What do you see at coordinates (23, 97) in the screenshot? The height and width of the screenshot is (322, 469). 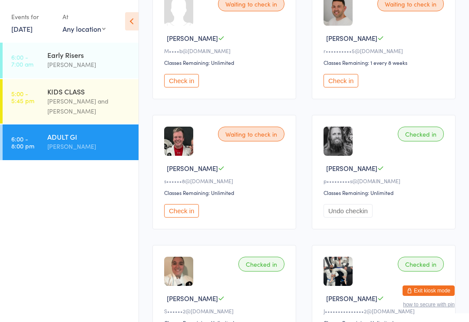 I see `time: 5:00 - 5:45 pm` at bounding box center [23, 97].